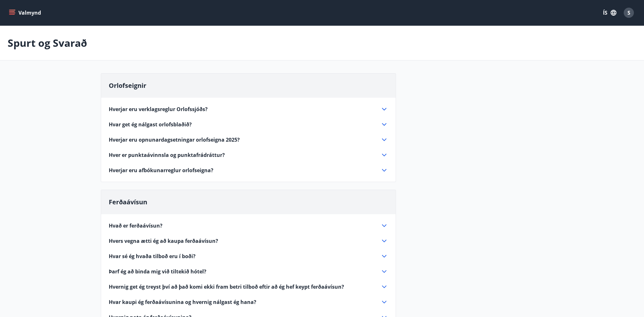  What do you see at coordinates (249, 241) in the screenshot?
I see `div: Hvers vegna ætti ég að kaupa ferðaávísun?` at bounding box center [249, 241].